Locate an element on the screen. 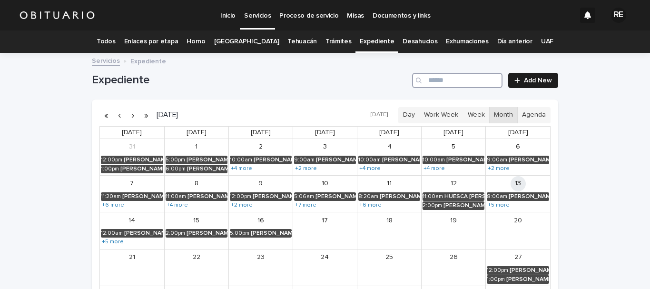 This screenshot has width=650, height=289. div: 8:20am is located at coordinates (368, 197).